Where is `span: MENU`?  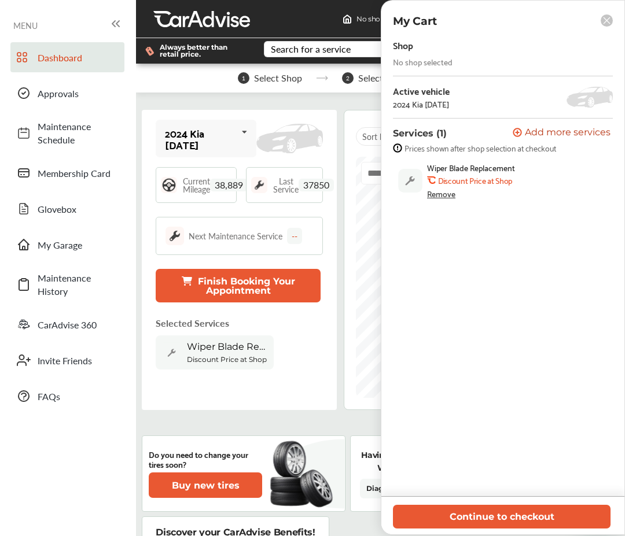
span: MENU is located at coordinates (25, 25).